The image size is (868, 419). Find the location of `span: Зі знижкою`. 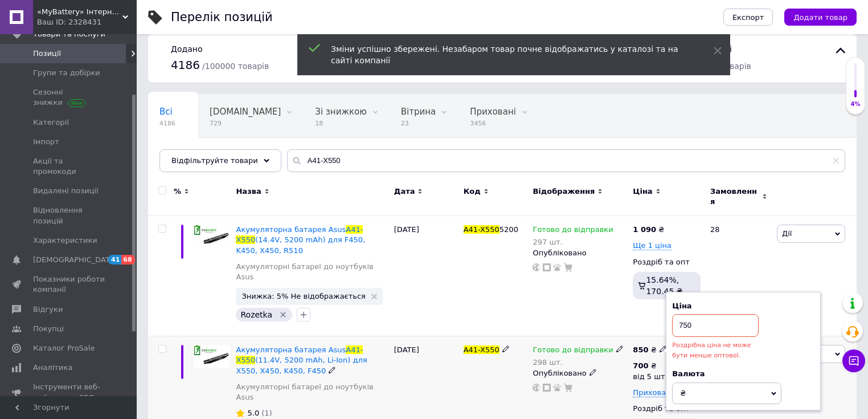

span: Зі знижкою is located at coordinates (341, 112).